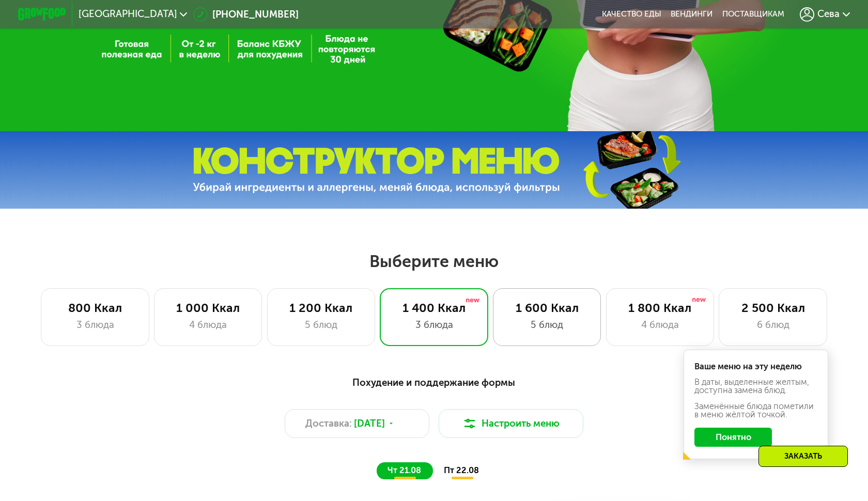  Describe the element at coordinates (753, 14) in the screenshot. I see `div: поставщикам` at that location.